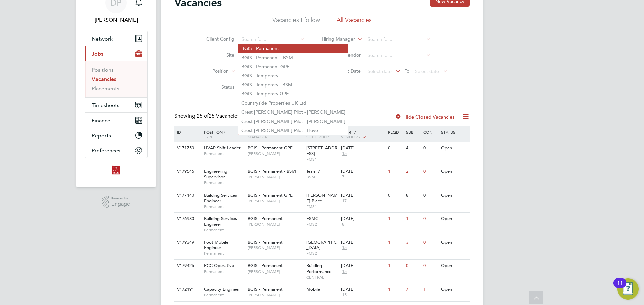 The image size is (644, 305). I want to click on span: 7, so click(343, 177).